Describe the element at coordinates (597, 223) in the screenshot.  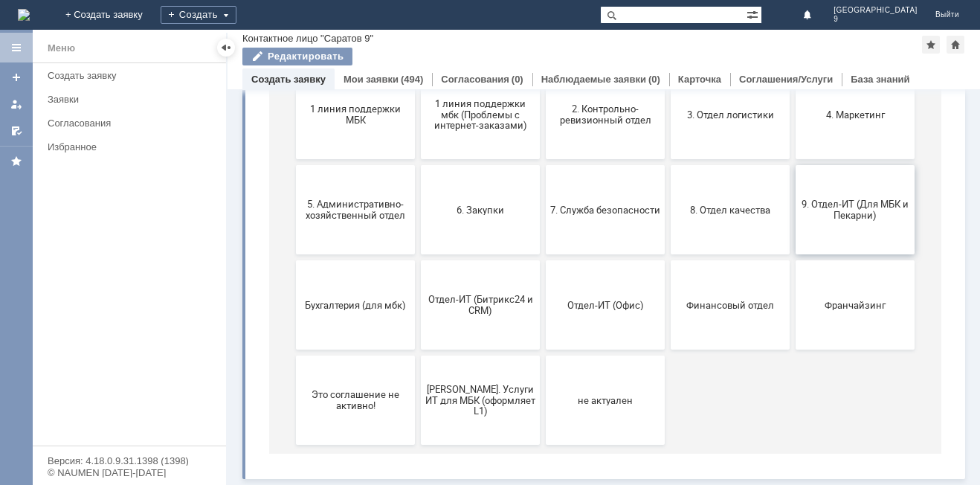
I see `button: 4. Маркетинг` at that location.